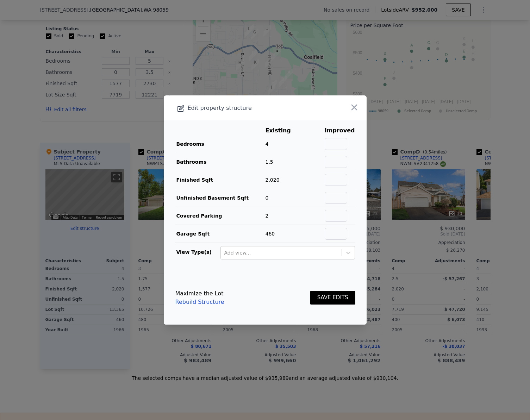 The image size is (530, 420). Describe the element at coordinates (333, 297) in the screenshot. I see `button: SAVE EDITS` at that location.